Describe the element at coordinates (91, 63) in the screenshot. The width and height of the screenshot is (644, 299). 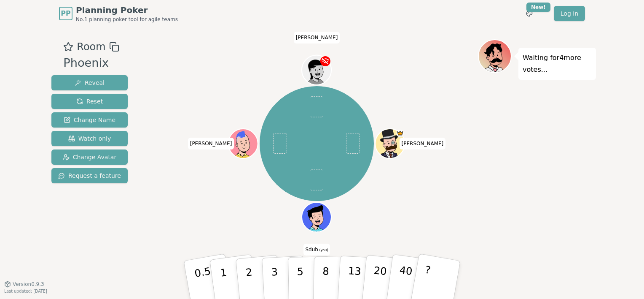
I see `div: Phoenix` at that location.